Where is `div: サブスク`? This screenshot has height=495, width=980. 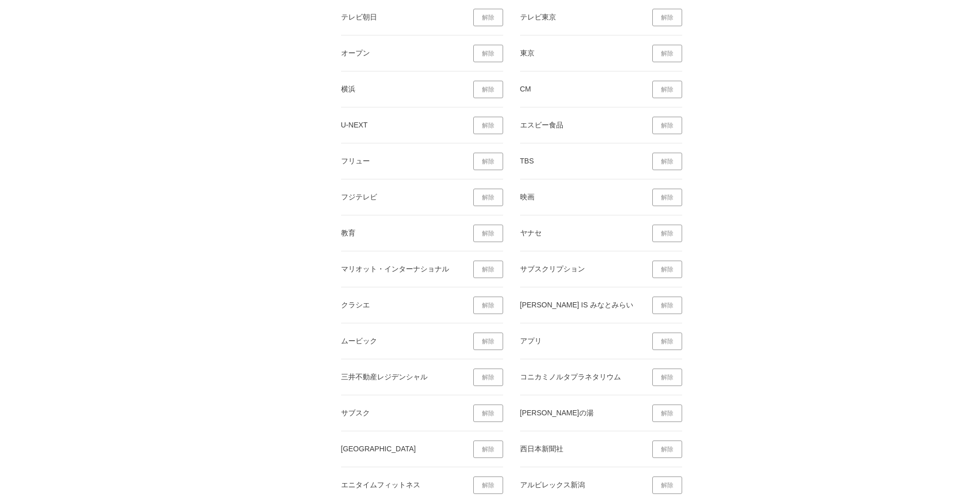
div: サブスク is located at coordinates (399, 412).